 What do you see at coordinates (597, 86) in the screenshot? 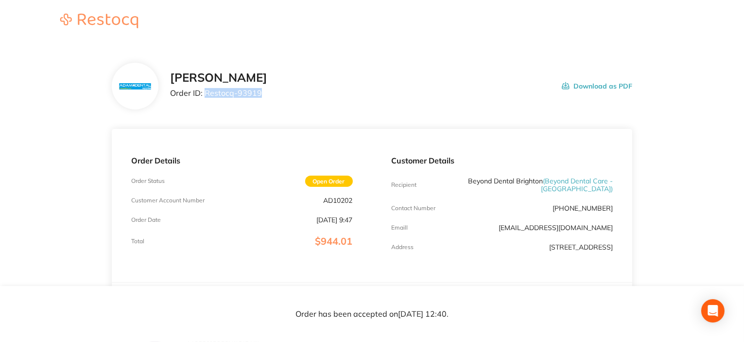
I see `button: Download as PDF` at bounding box center [597, 86].